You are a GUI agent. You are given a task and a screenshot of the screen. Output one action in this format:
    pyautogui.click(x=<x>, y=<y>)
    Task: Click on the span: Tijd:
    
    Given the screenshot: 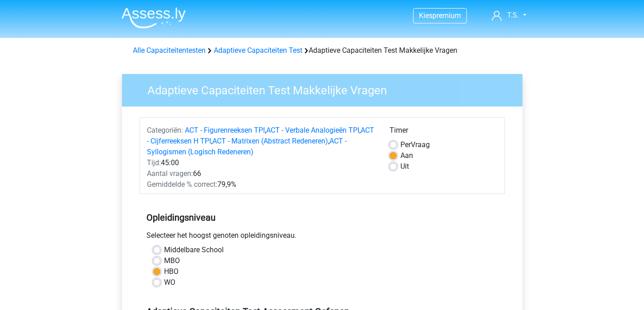 What is the action you would take?
    pyautogui.click(x=154, y=163)
    